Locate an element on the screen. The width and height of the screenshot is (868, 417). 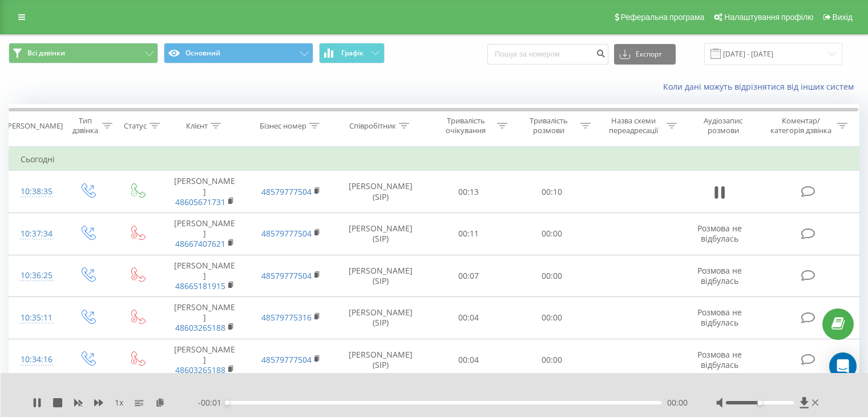
span: Вихід is located at coordinates (842, 17).